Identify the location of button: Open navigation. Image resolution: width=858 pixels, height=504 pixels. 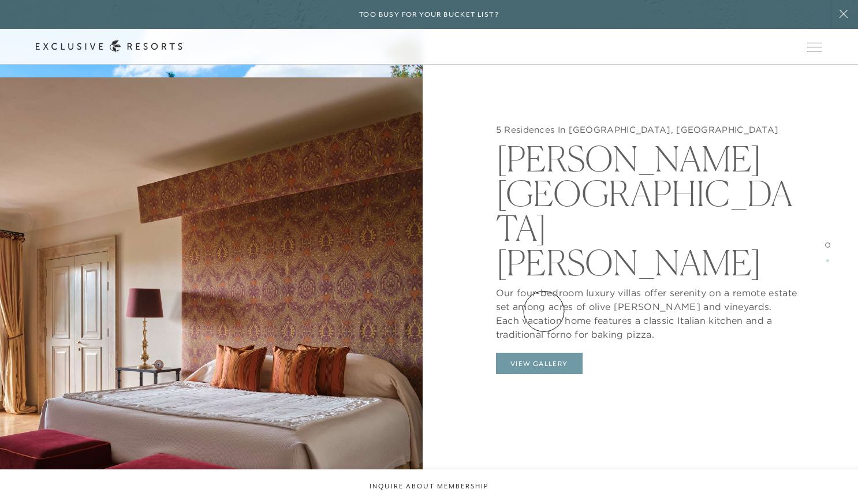
(814, 47).